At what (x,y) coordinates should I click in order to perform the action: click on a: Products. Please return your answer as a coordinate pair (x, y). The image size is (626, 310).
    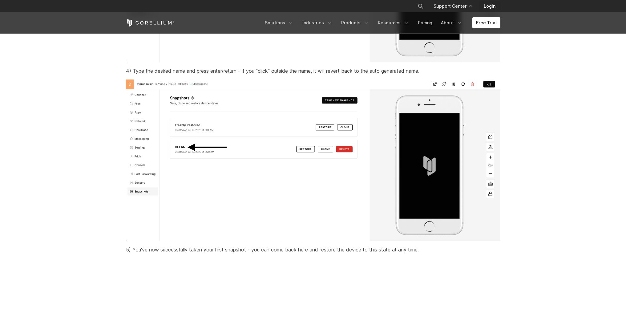
    Looking at the image, I should click on (355, 23).